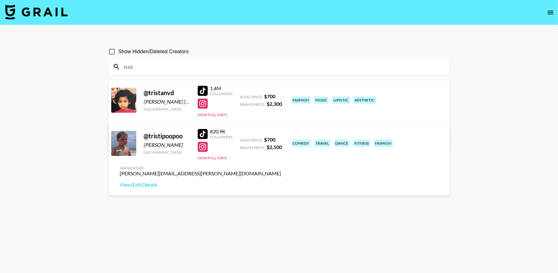 The width and height of the screenshot is (558, 273). I want to click on img: Grail Talent, so click(36, 12).